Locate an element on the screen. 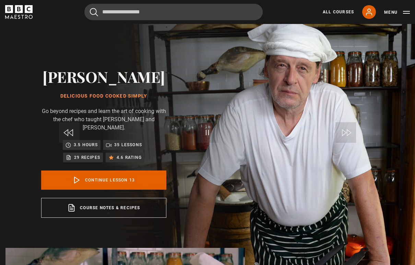 Image resolution: width=415 pixels, height=265 pixels. p: 3.5 hours is located at coordinates (86, 145).